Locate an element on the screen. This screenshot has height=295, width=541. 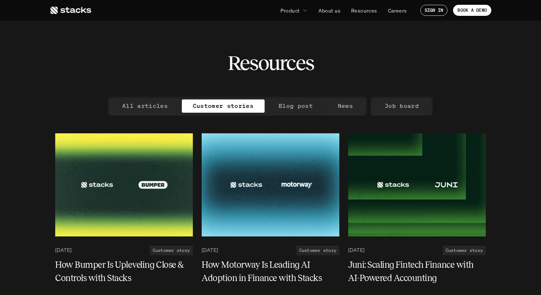
a: Careers is located at coordinates (398, 10).